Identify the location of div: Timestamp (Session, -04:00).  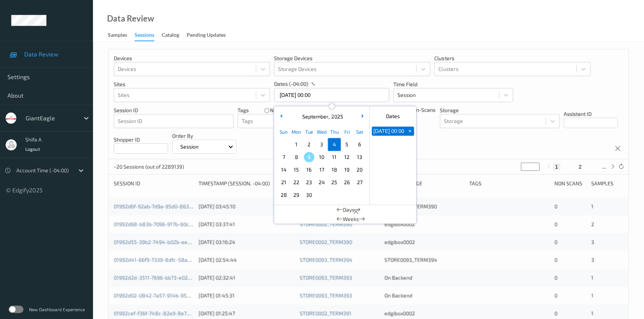
(246, 183).